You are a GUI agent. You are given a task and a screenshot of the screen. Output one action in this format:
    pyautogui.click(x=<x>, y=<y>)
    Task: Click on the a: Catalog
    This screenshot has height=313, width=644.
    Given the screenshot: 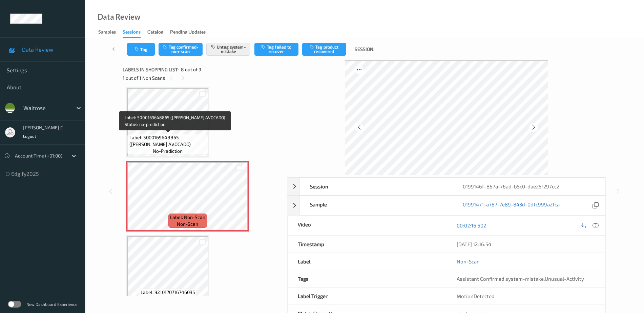 What is the action you would take?
    pyautogui.click(x=159, y=32)
    